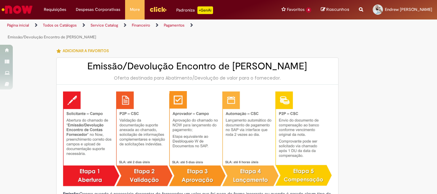 The width and height of the screenshot is (437, 194). I want to click on a: Financeiro, so click(141, 25).